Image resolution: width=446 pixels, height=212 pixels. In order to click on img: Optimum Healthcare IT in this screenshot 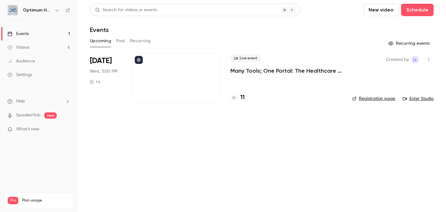, I will do `click(13, 10)`.